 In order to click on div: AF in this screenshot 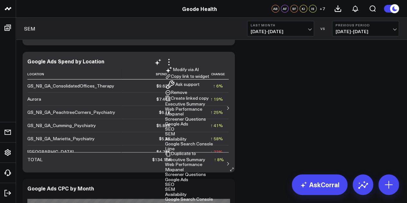, I will do `click(285, 9)`.